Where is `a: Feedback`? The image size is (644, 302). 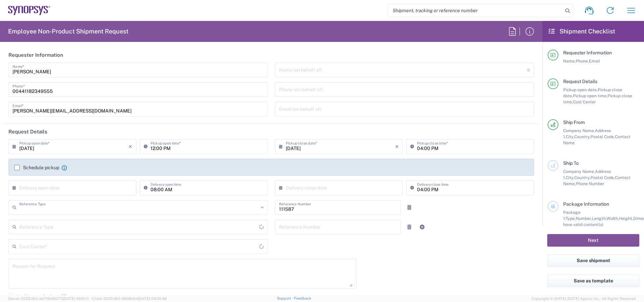
a: Feedback is located at coordinates (302, 298).